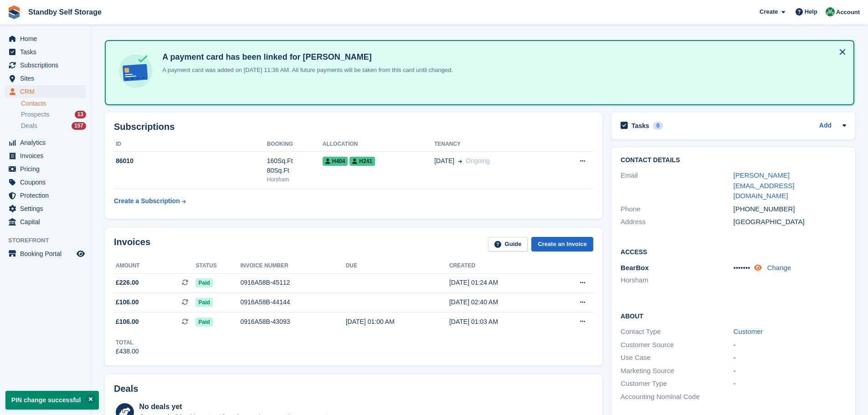 Image resolution: width=868 pixels, height=415 pixels. I want to click on span: H241, so click(362, 162).